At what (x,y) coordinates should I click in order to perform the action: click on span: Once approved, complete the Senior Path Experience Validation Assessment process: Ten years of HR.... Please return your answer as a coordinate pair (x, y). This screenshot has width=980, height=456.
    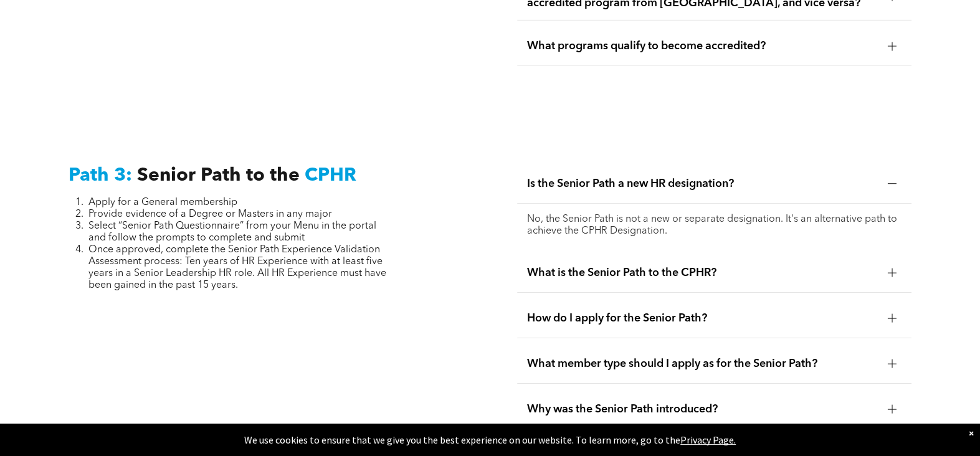
    Looking at the image, I should click on (237, 267).